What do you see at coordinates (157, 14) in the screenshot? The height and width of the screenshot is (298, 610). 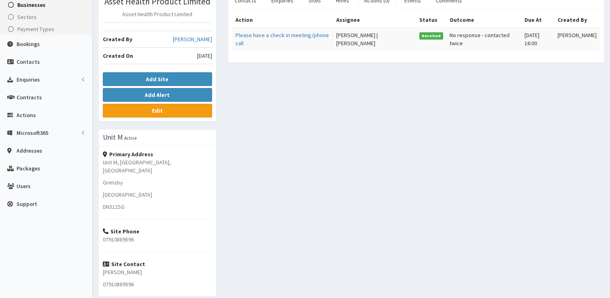 I see `p: Asset Health Product Limited` at bounding box center [157, 14].